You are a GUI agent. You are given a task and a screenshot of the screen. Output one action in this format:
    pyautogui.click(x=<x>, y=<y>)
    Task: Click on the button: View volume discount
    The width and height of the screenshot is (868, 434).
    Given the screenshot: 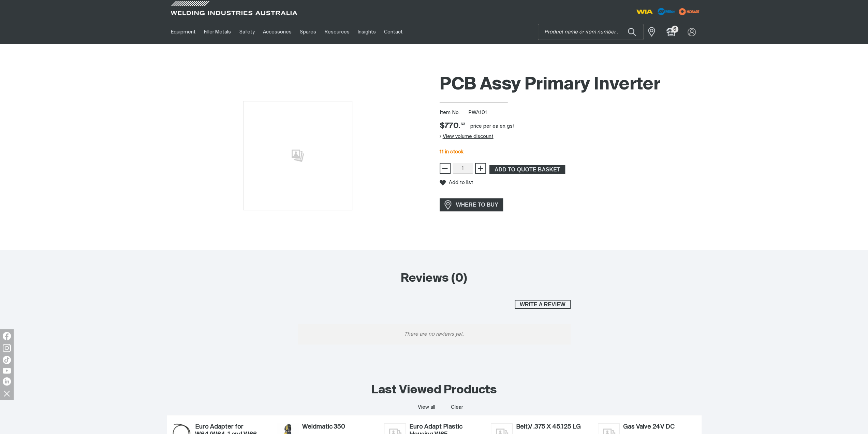 What is the action you would take?
    pyautogui.click(x=466, y=137)
    